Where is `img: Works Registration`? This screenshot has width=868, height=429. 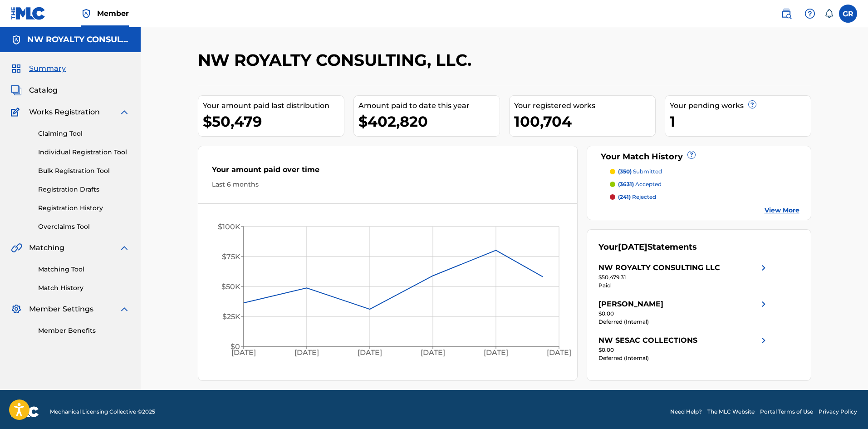
img: Works Registration is located at coordinates (17, 112).